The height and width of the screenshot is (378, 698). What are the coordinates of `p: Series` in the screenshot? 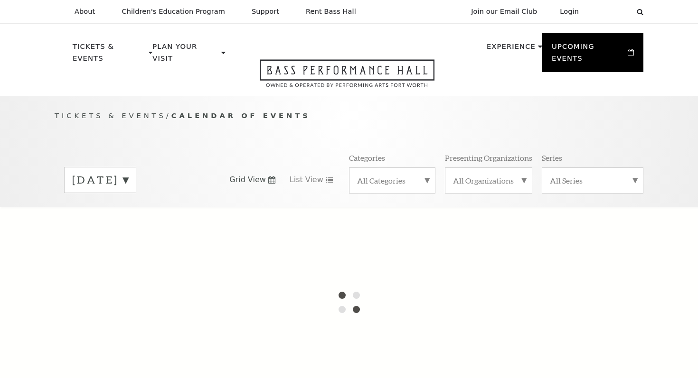 It's located at (552, 158).